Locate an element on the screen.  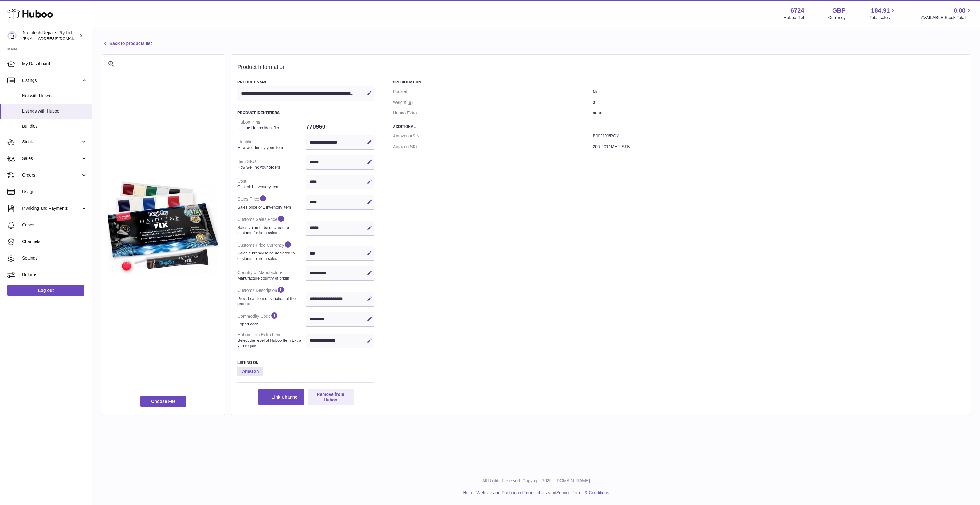
span: Listings is located at coordinates (52, 80).